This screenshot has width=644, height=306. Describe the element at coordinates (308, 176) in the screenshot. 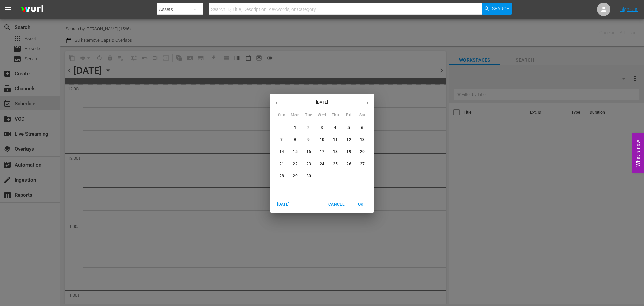

I see `p: 30` at that location.